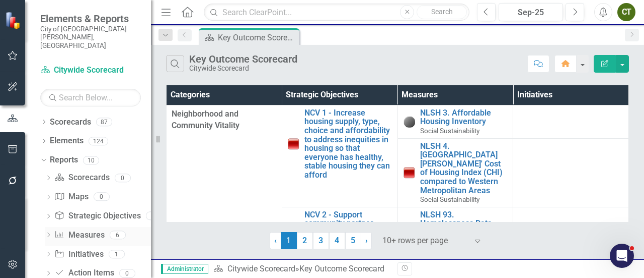  I want to click on button: CT, so click(627, 12).